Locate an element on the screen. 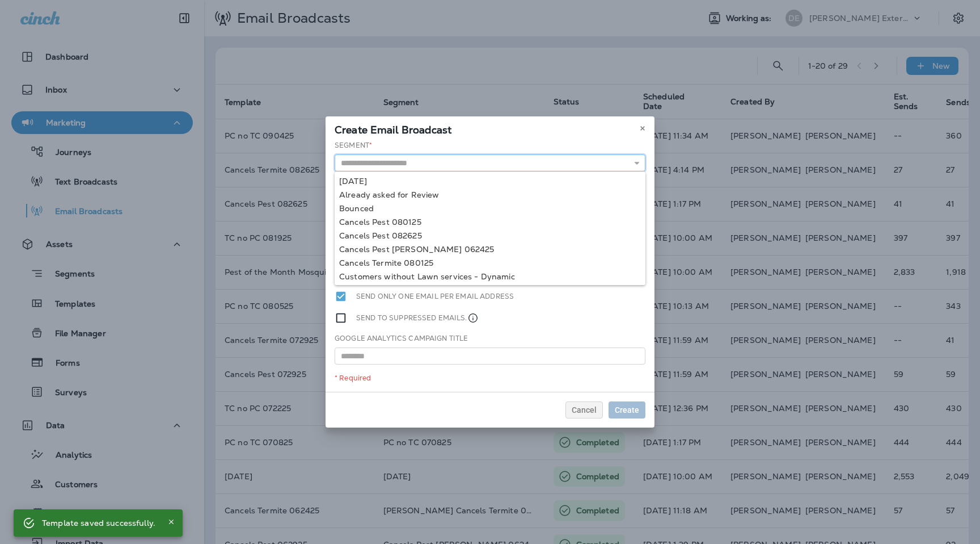 The height and width of the screenshot is (544, 980). div: Already asked for Review is located at coordinates (490, 194).